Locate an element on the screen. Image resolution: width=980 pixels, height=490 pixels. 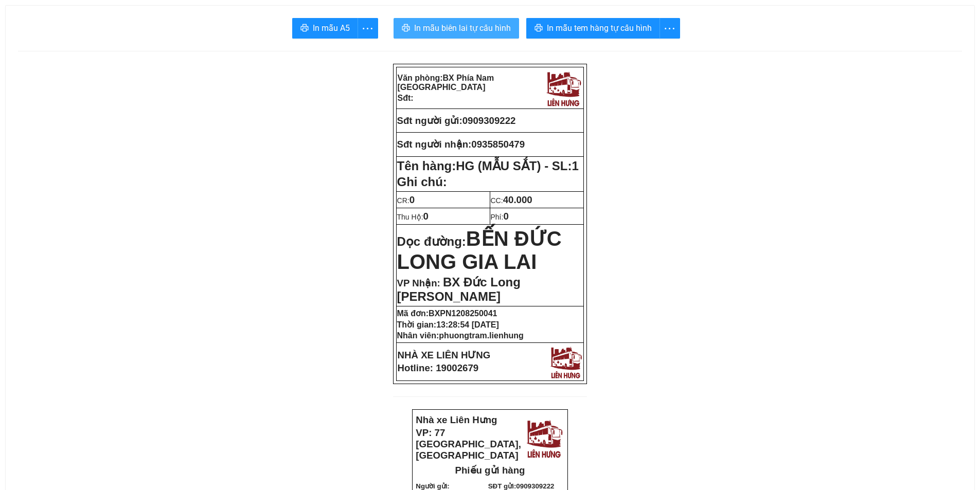
span: 40.000 is located at coordinates (517, 200).